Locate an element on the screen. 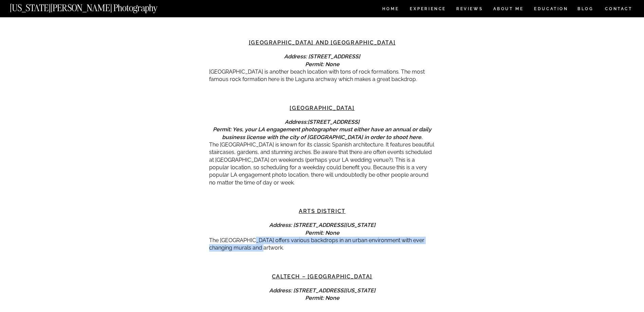 Image resolution: width=644 pixels, height=312 pixels. a: ABOUT ME is located at coordinates (508, 10).